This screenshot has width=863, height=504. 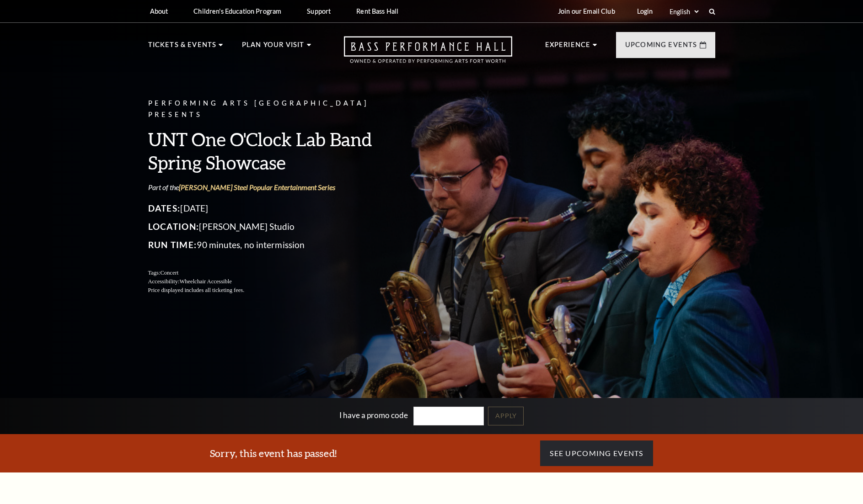 What do you see at coordinates (274, 281) in the screenshot?
I see `p: Accessibility:` at bounding box center [274, 281].